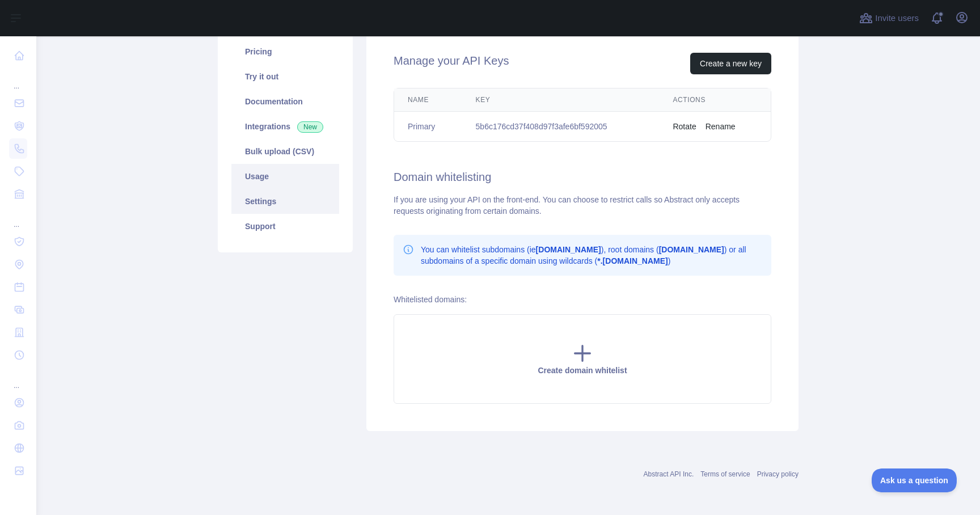 This screenshot has height=515, width=980. What do you see at coordinates (715, 100) in the screenshot?
I see `th: Actions` at bounding box center [715, 100].